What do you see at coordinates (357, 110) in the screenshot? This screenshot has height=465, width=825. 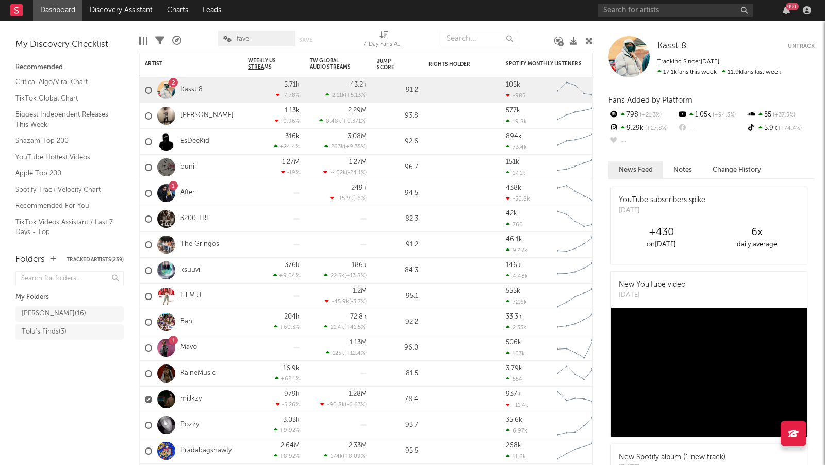 I see `div: 2.29M` at bounding box center [357, 110].